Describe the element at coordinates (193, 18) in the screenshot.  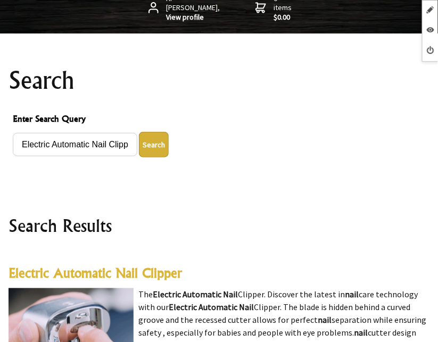
I see `strong: View profile` at that location.